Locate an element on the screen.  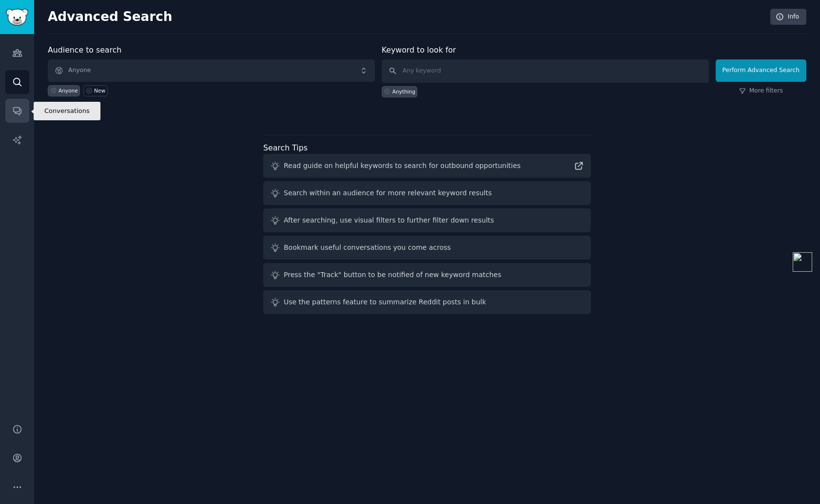
div: Read guide on helpful keywords to search for outbound opportunities is located at coordinates (402, 165).